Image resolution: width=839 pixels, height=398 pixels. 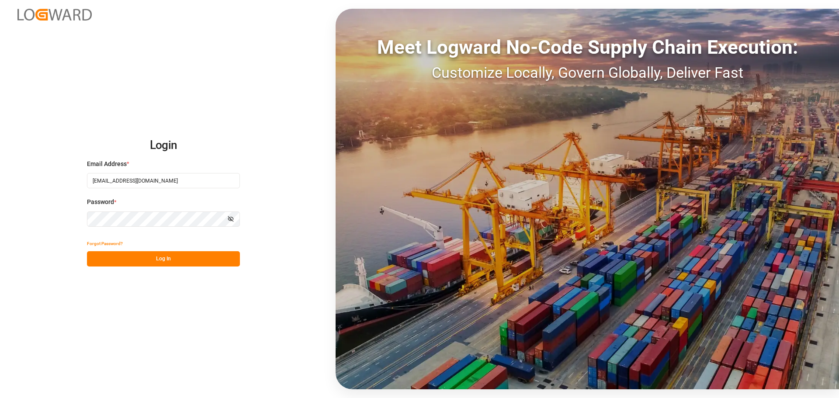 What do you see at coordinates (107, 164) in the screenshot?
I see `span: Email Address` at bounding box center [107, 164].